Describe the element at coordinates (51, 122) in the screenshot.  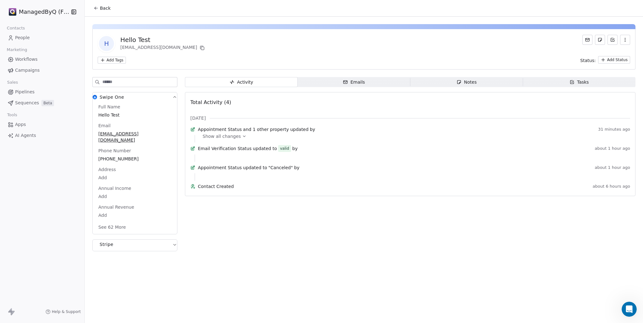
I see `b: only when a contact enters a workflow or campaign` at that location.